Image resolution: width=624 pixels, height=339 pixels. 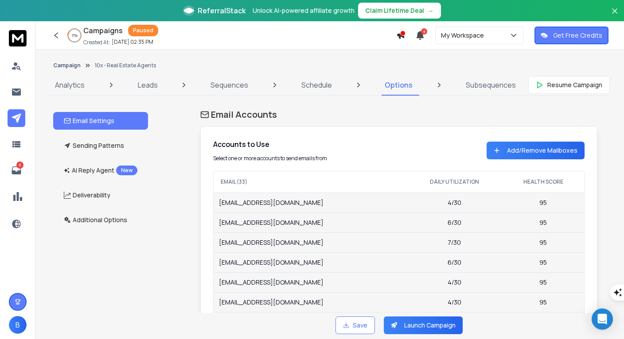 What do you see at coordinates (101, 121) in the screenshot?
I see `button: Email Settings` at bounding box center [101, 121].